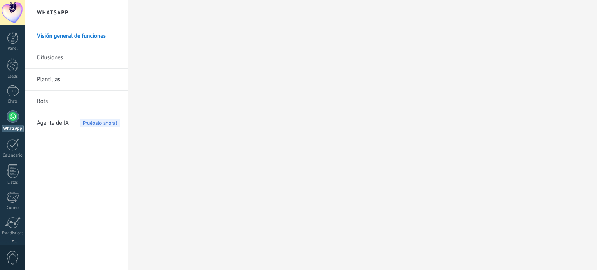  Describe the element at coordinates (12, 129) in the screenshot. I see `div: WhatsApp` at that location.